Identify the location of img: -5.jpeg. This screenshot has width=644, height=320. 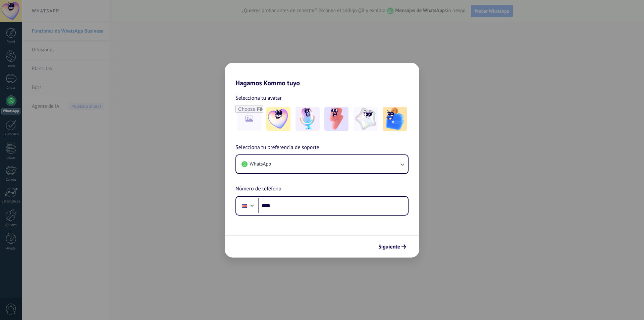
(395, 119).